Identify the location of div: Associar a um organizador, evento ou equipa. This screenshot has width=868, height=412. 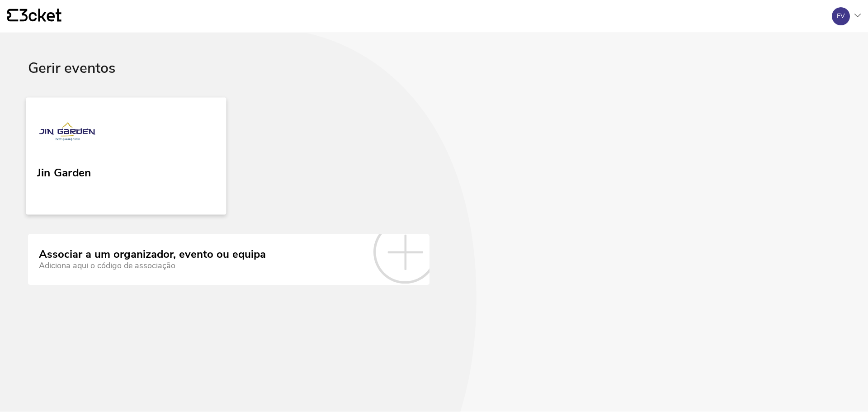
(152, 254).